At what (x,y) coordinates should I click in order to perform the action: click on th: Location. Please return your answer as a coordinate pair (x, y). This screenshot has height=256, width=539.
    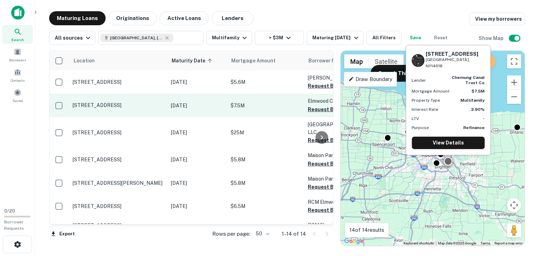
    Looking at the image, I should click on (118, 61).